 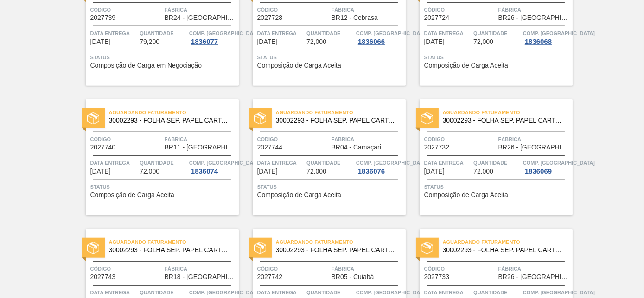 I want to click on div: 1836076, so click(x=371, y=171).